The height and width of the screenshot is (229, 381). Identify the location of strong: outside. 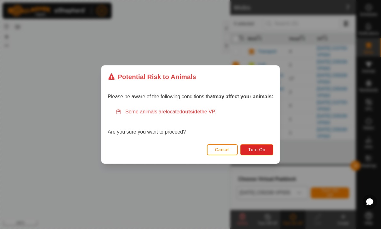
(191, 111).